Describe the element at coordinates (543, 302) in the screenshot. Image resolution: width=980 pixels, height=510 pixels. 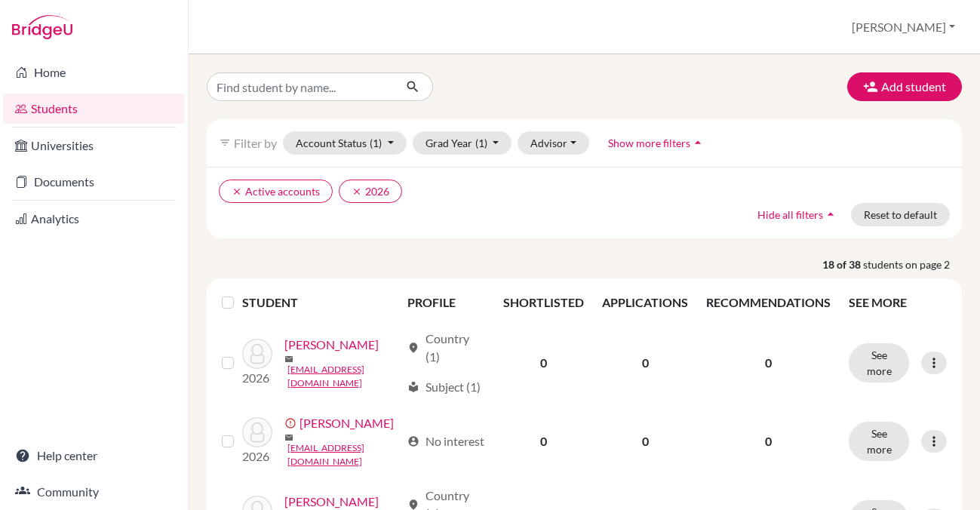
I see `th: SHORTLISTED` at that location.